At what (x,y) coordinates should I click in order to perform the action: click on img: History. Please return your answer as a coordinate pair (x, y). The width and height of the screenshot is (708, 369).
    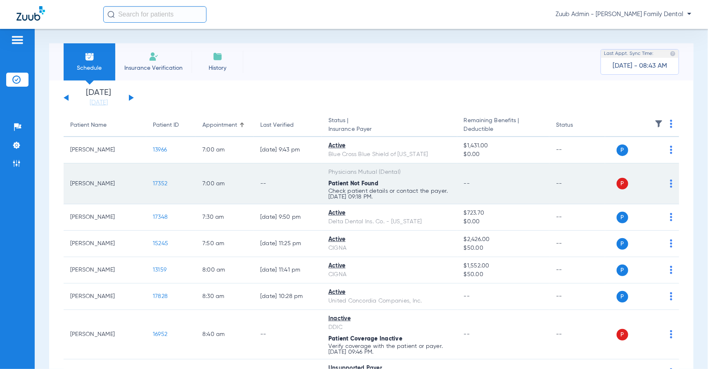
    Looking at the image, I should click on (218, 57).